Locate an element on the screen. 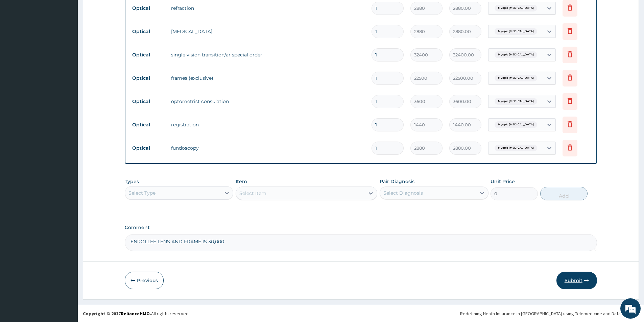 The height and width of the screenshot is (322, 644). span: We're online! is located at coordinates (67, 119).